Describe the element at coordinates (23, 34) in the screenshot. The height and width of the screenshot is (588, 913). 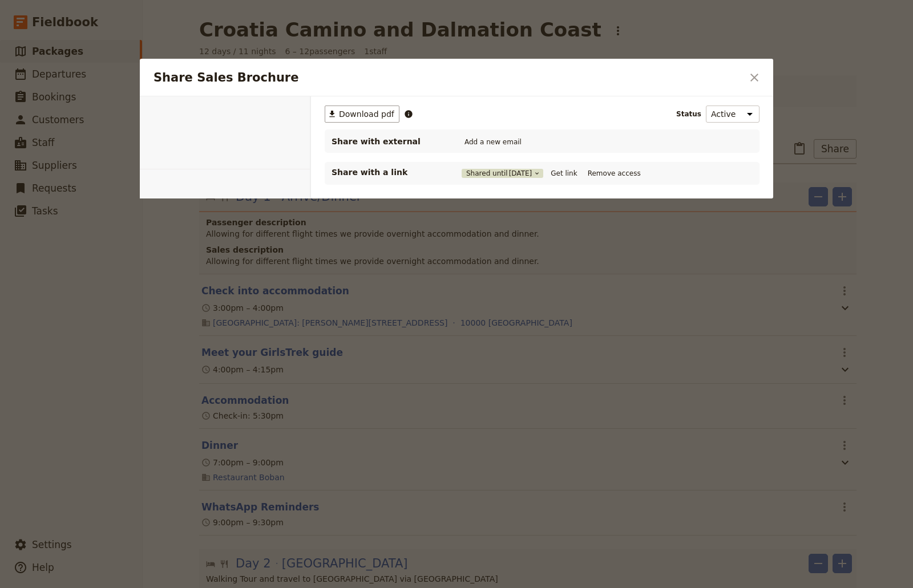
I see `img: website_grey.svg` at that location.